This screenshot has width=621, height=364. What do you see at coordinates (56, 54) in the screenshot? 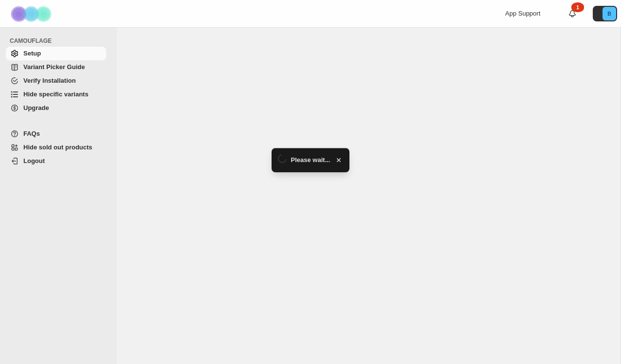
I see `a: Setup` at bounding box center [56, 54].